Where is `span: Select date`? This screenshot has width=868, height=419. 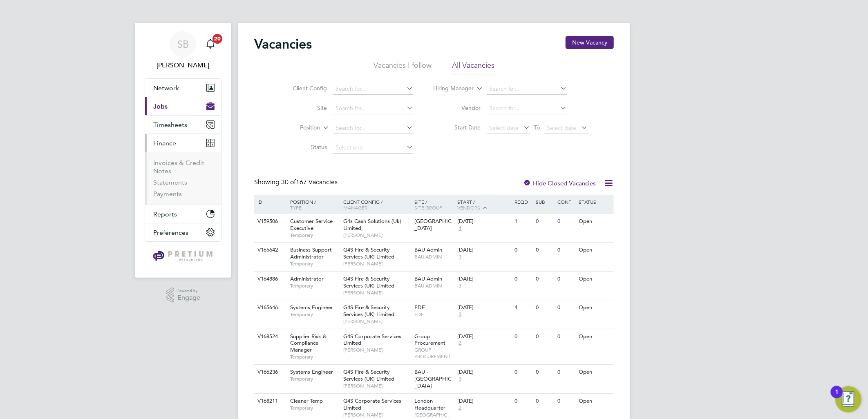
span: Select date is located at coordinates (562, 128).